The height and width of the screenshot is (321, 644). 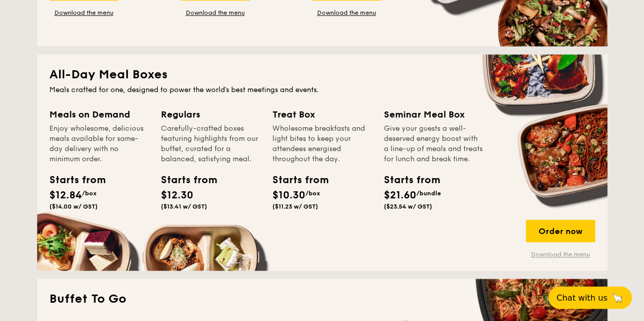 I want to click on span: ($11.23 w/ GST), so click(x=295, y=207).